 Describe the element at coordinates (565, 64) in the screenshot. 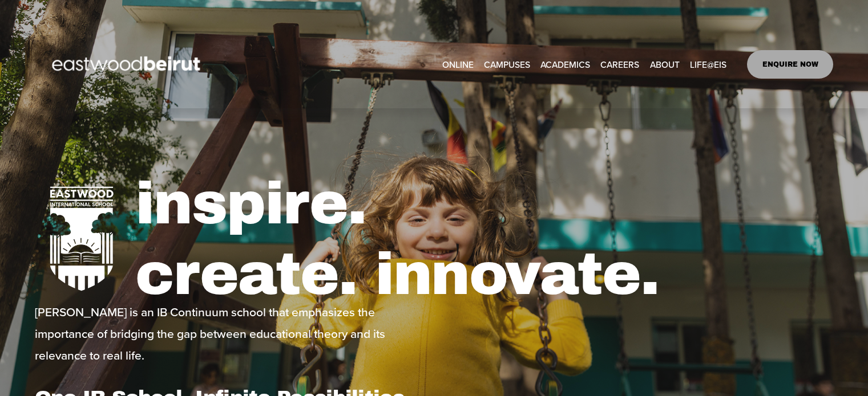

I see `span: ACADEMICS` at that location.